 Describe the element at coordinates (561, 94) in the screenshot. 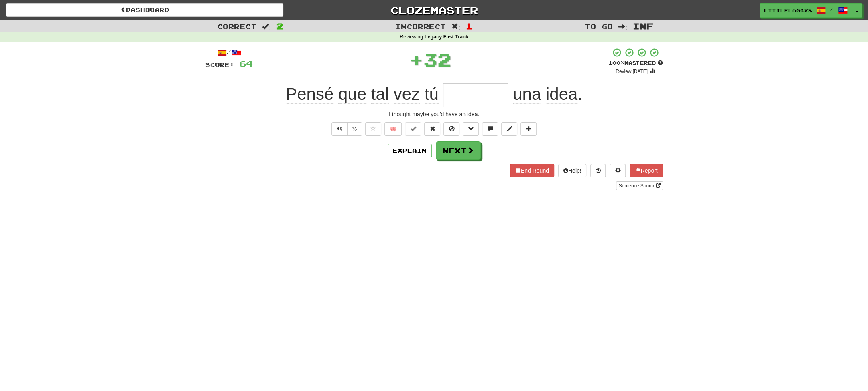

I see `span: idea` at that location.